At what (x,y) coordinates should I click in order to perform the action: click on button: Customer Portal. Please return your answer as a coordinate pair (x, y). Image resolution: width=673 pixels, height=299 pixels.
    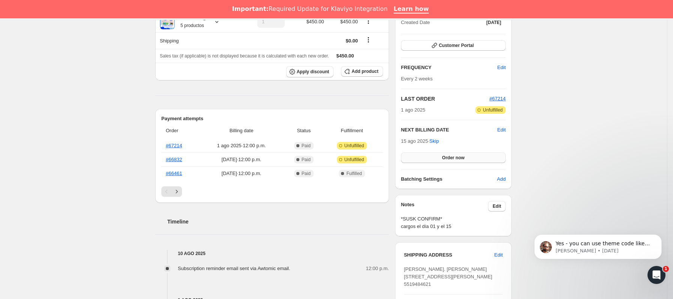
    Looking at the image, I should click on (453, 45).